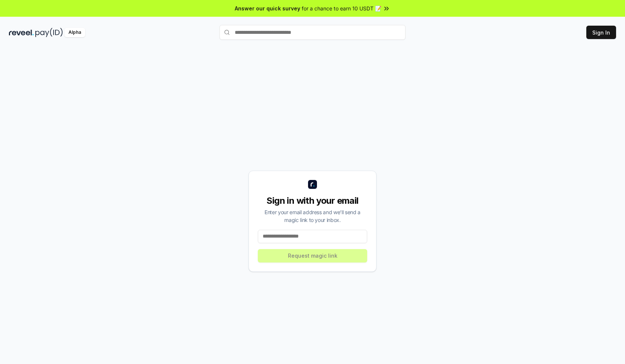 This screenshot has width=625, height=364. What do you see at coordinates (21, 32) in the screenshot?
I see `img: reveel_dark` at bounding box center [21, 32].